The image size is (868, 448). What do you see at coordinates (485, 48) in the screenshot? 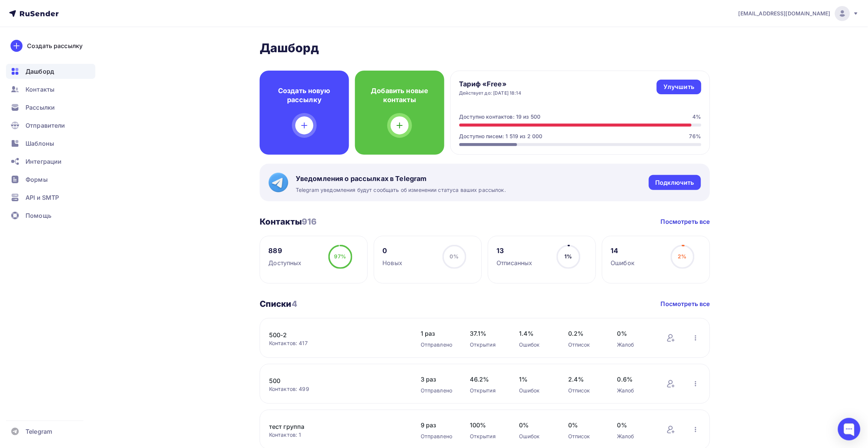
I see `h2: Дашборд` at bounding box center [485, 48].